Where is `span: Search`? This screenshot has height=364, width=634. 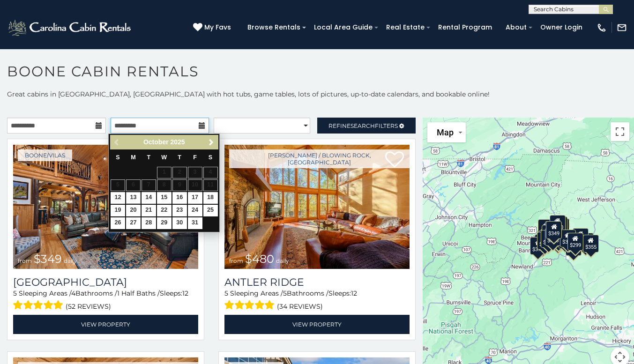 span: Search is located at coordinates (363, 125).